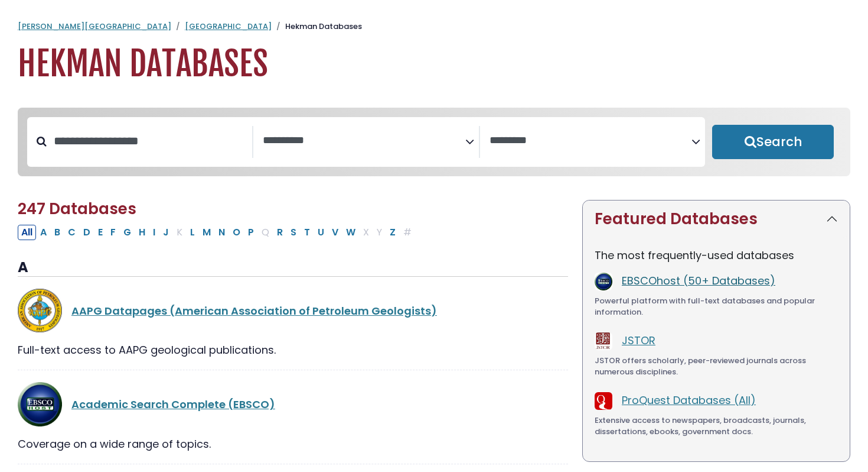 Image resolution: width=868 pixels, height=472 pixels. Describe the element at coordinates (699, 280) in the screenshot. I see `a: EBSCOhost (50+ Databases)` at that location.